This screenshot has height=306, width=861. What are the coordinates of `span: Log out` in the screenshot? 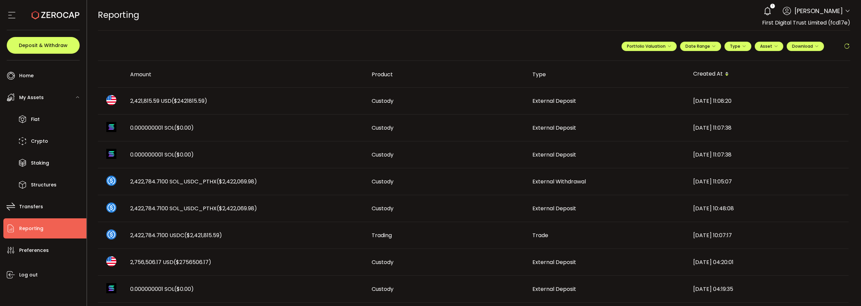 It's located at (28, 275).